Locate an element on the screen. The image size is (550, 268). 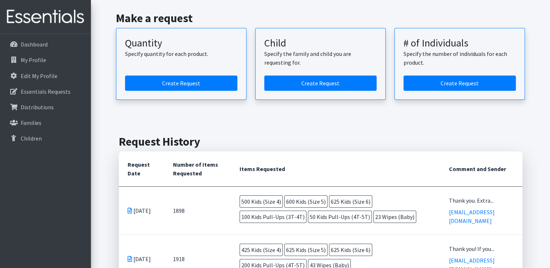
p: Specify the family and child you are requesting for. is located at coordinates (320, 58).